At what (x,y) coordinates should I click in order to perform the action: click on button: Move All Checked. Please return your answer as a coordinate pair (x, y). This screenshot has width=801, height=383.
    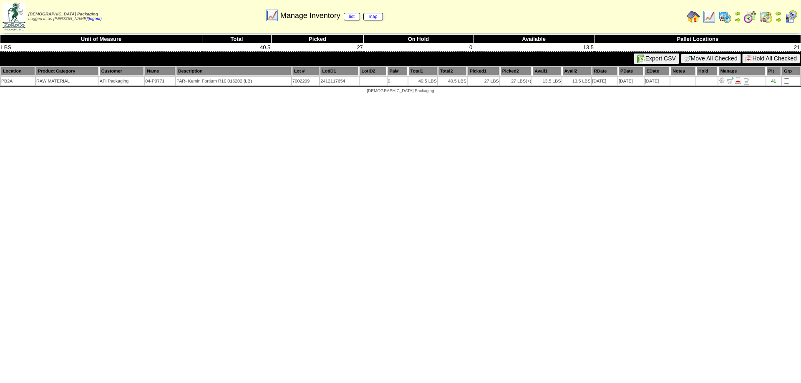
    Looking at the image, I should click on (711, 58).